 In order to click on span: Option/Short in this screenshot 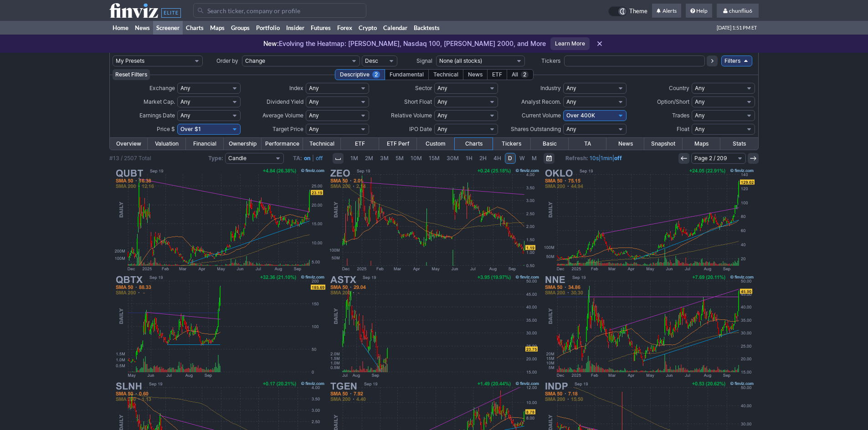, I will do `click(673, 101)`.